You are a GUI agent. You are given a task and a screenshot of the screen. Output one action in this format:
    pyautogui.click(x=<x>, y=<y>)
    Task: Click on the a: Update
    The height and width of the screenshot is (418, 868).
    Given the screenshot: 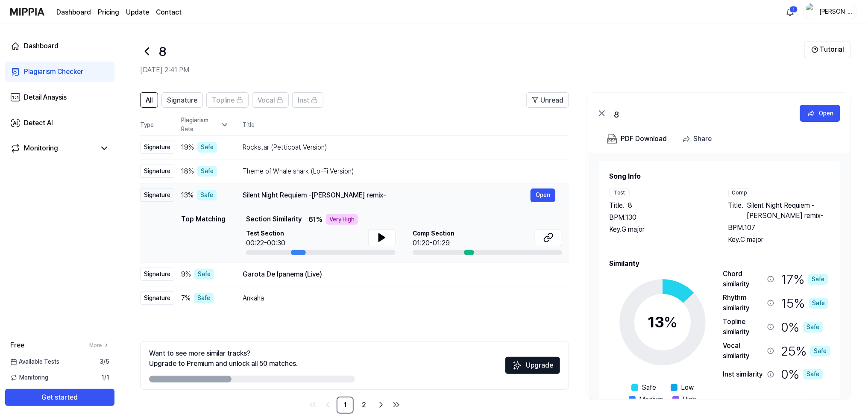 What is the action you would take?
    pyautogui.click(x=137, y=13)
    